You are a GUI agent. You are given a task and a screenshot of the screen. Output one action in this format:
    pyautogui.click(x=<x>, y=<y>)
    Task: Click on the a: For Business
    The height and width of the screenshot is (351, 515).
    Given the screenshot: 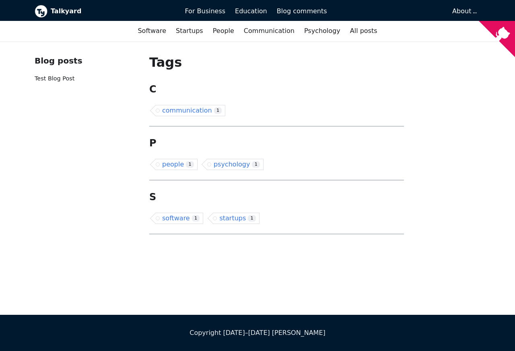 What is the action you would take?
    pyautogui.click(x=205, y=11)
    